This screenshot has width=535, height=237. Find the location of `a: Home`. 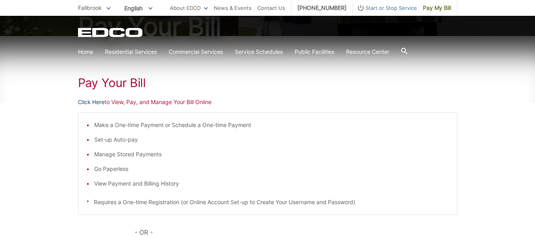

a: Home is located at coordinates (86, 52).